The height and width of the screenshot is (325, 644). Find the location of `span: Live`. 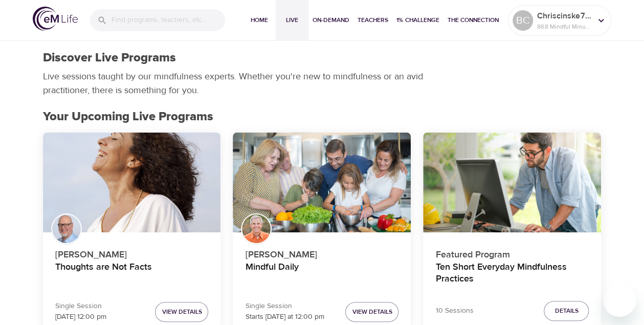

span: Live is located at coordinates (292, 20).